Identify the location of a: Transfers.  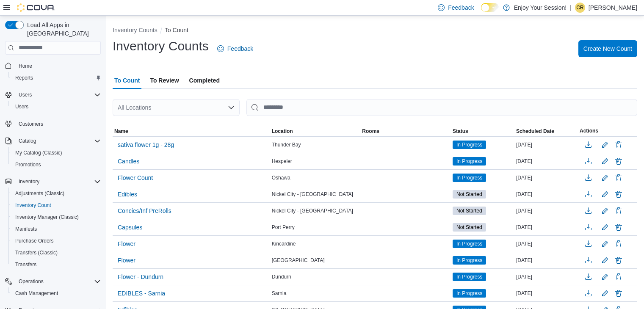
(25, 264).